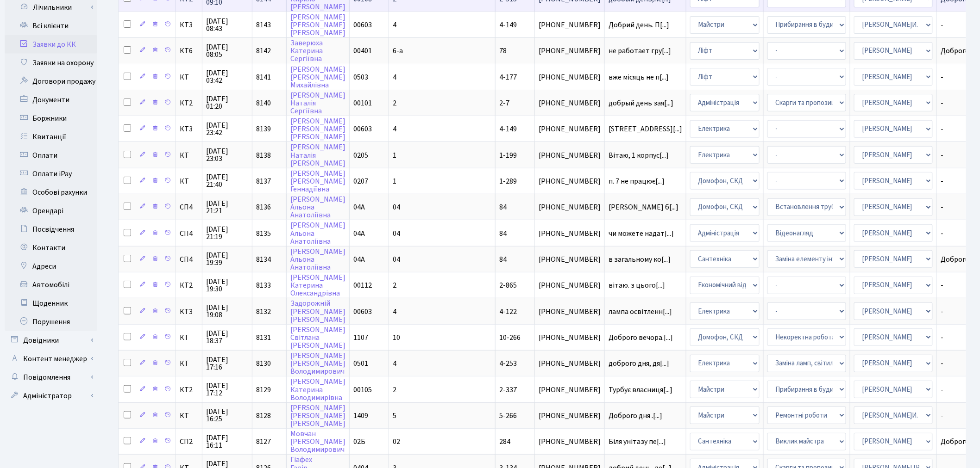 This screenshot has height=468, width=980. Describe the element at coordinates (264, 156) in the screenshot. I see `span: 8138` at that location.